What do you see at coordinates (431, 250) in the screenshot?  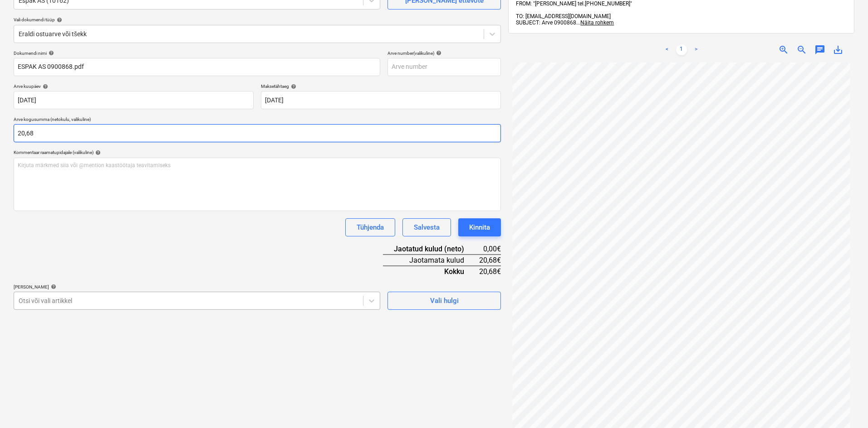 I see `div: Jaotatud kulud (neto)` at bounding box center [431, 250].